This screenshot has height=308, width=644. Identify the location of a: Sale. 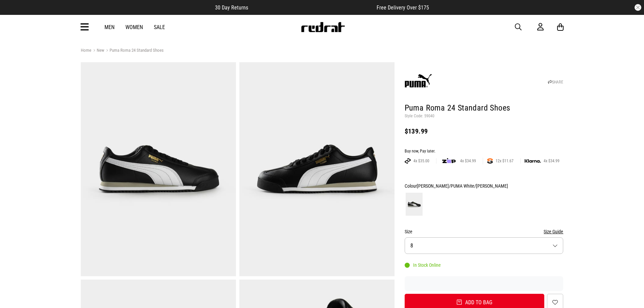
(159, 27).